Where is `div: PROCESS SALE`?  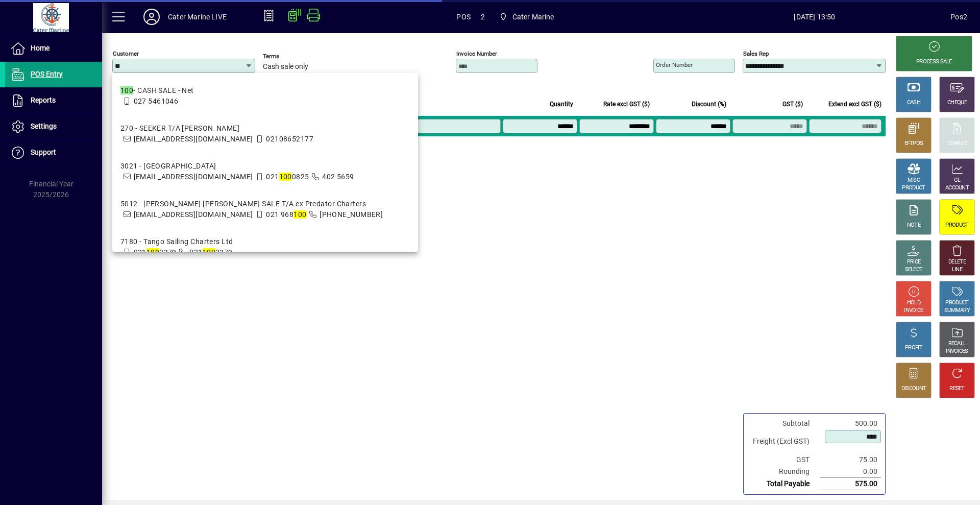
div: PROCESS SALE is located at coordinates (934, 62).